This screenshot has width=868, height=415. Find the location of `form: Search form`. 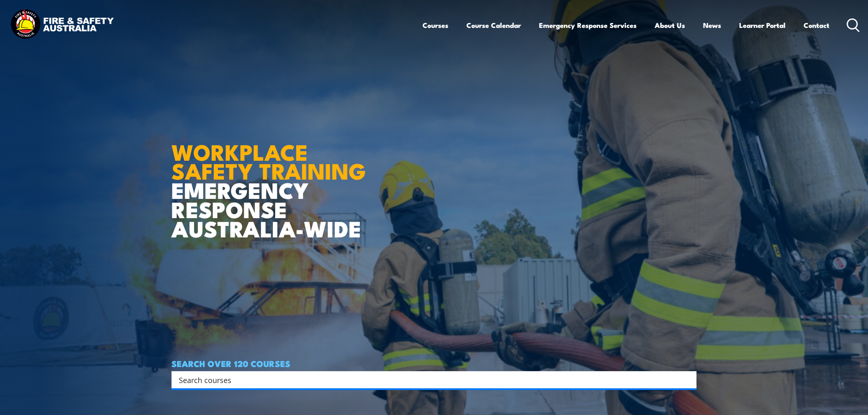

form: Search form is located at coordinates (430, 380).